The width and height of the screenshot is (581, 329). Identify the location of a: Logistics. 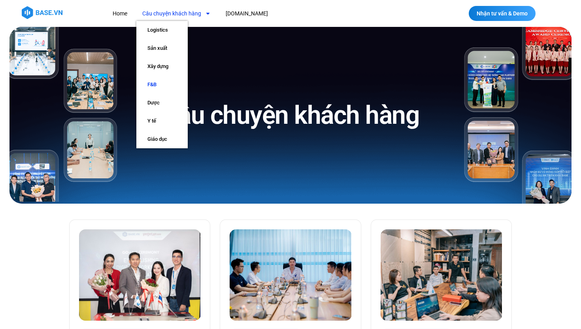
(162, 30).